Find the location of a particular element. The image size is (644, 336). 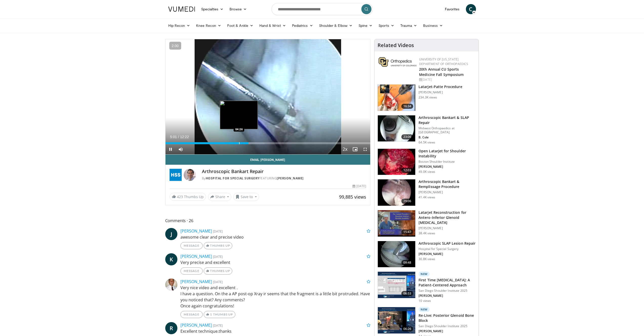

button: Mute is located at coordinates (181, 149).